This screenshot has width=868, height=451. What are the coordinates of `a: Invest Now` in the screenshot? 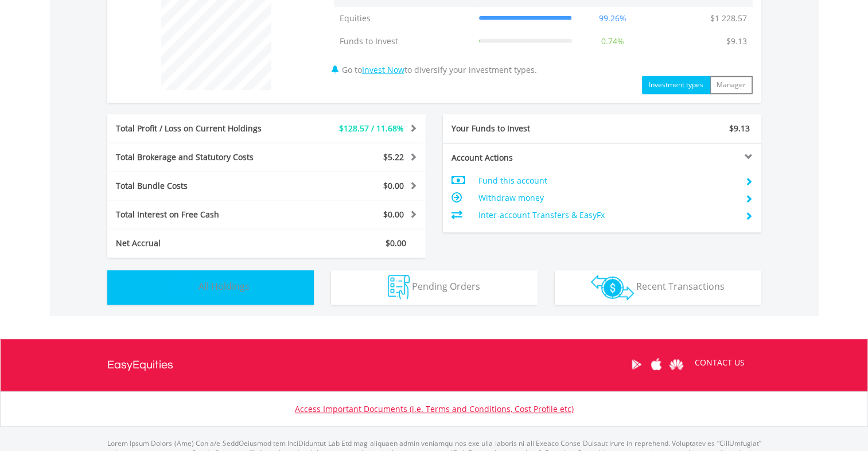 It's located at (383, 69).